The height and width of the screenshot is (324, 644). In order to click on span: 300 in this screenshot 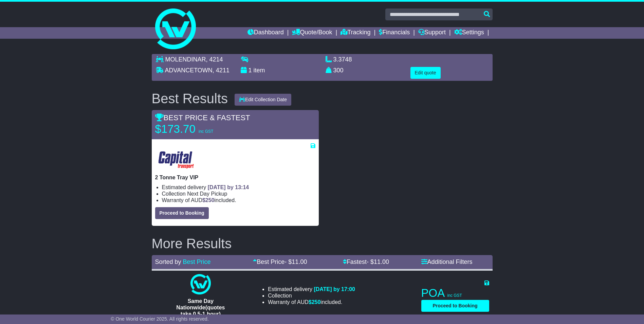, I will do `click(338, 70)`.